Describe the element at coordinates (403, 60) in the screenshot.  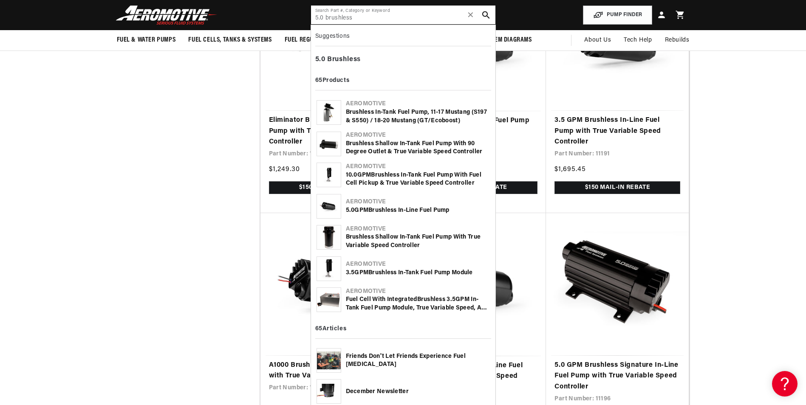
I see `div: . s` at that location.